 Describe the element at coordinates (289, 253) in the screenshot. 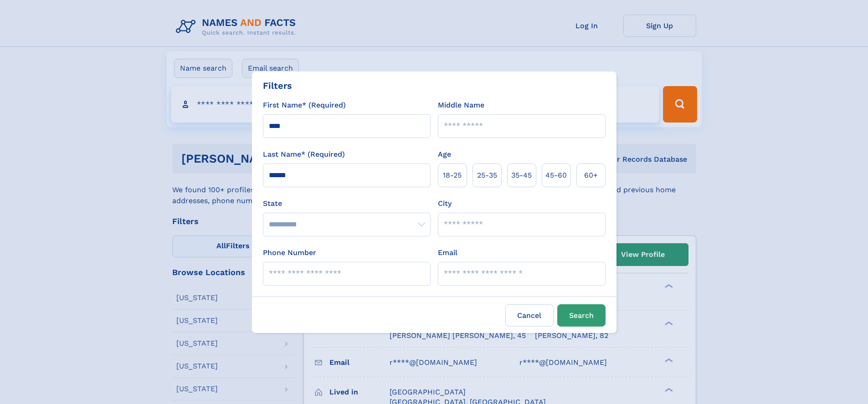

I see `label: Phone Number` at that location.